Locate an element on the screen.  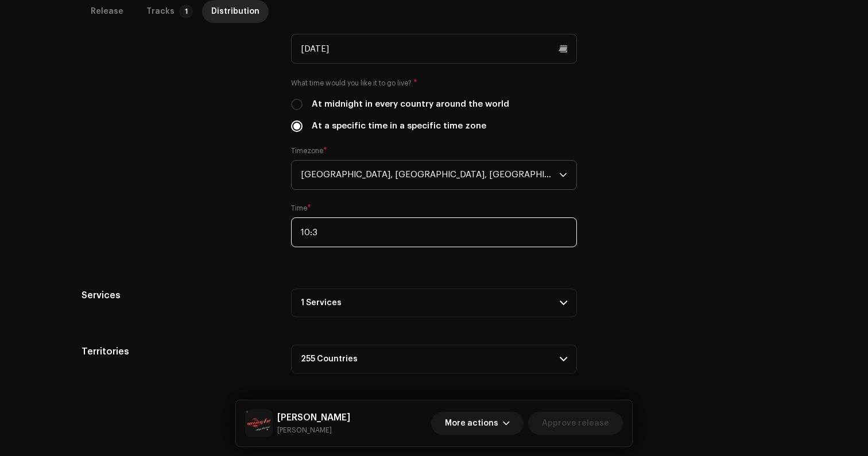
img: 8b231b27-c644-42c0-9a84-d4adfda32ff5 is located at coordinates (259, 423).